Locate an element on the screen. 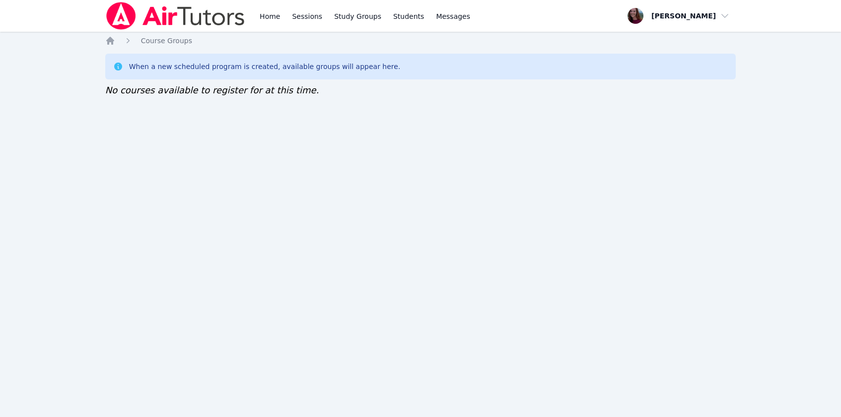 This screenshot has width=841, height=417. div: When a new scheduled program is created, available groups will appear here. is located at coordinates (265, 67).